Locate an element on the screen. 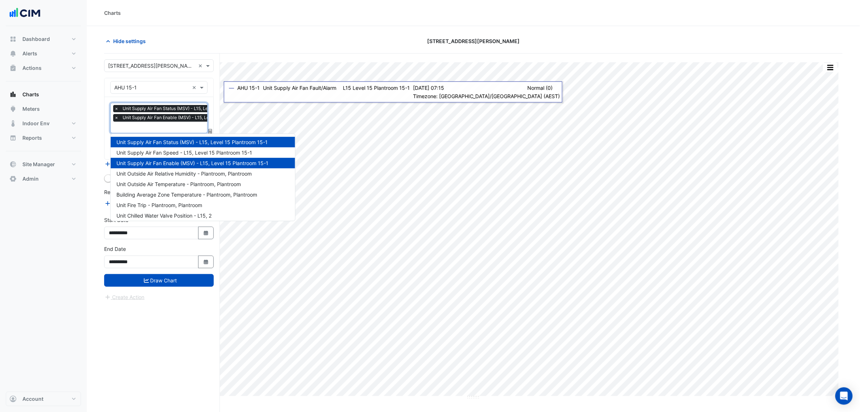  span: Unit Fire Trip - Plantroom, Plantroom is located at coordinates (159, 205).